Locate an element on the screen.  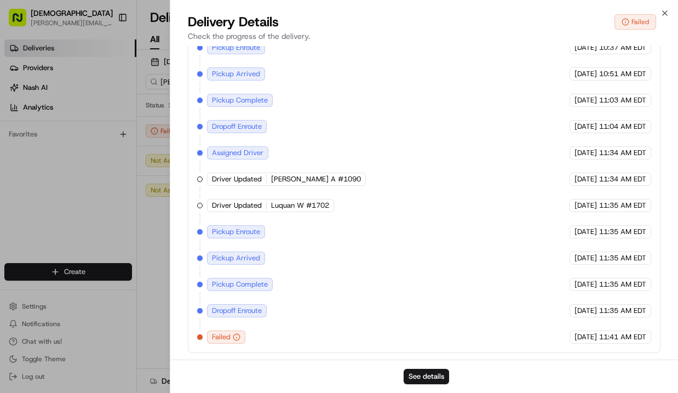
button: Failed is located at coordinates (636, 22).